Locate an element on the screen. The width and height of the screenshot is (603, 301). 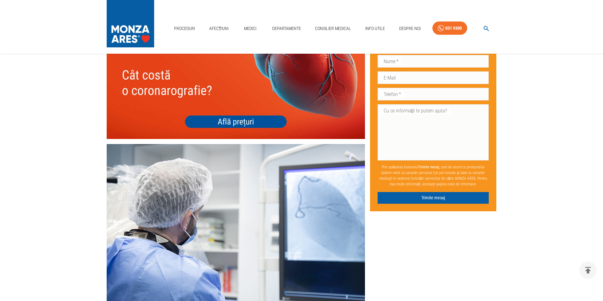
a: Medici is located at coordinates (250, 28).